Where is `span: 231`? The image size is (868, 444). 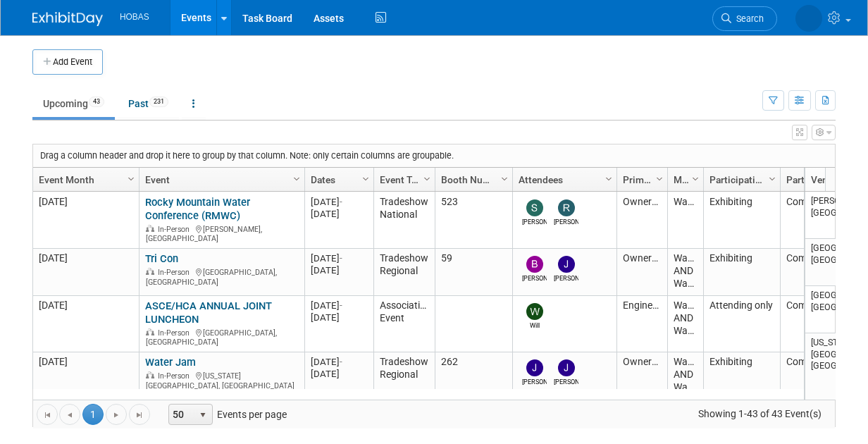 span: 231 is located at coordinates (158, 101).